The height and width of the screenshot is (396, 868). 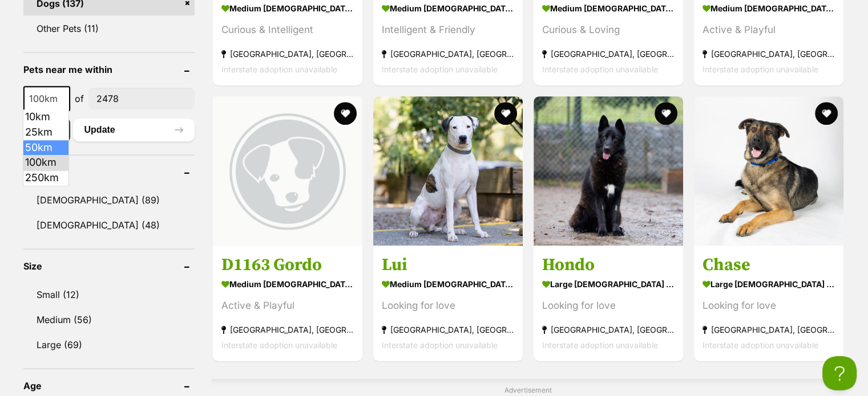 What do you see at coordinates (287, 30) in the screenshot?
I see `div: Curious & Intelligent` at bounding box center [287, 30].